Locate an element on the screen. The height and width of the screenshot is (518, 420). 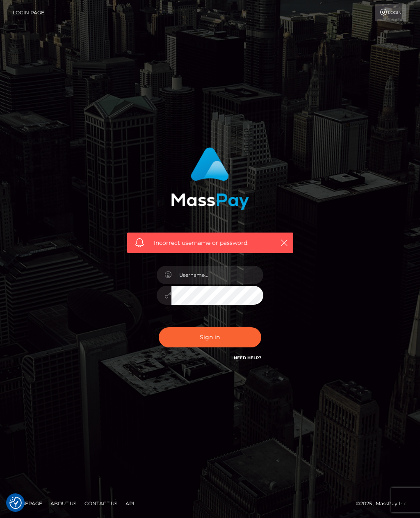
a: Login is located at coordinates (391, 13).